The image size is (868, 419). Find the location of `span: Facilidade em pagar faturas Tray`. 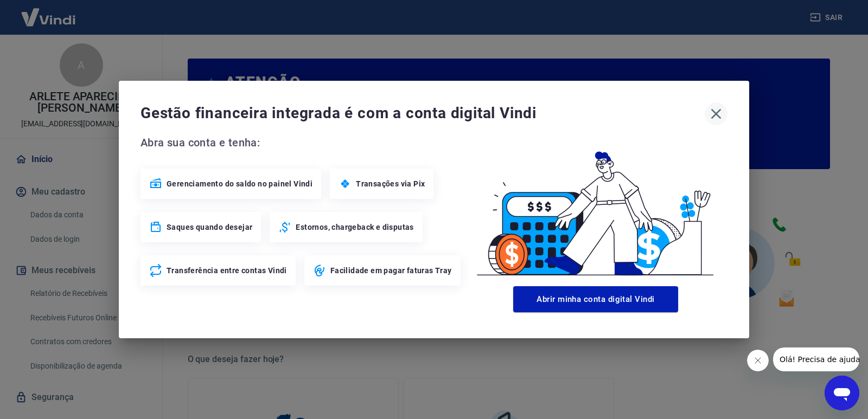

span: Facilidade em pagar faturas Tray is located at coordinates (391, 271).